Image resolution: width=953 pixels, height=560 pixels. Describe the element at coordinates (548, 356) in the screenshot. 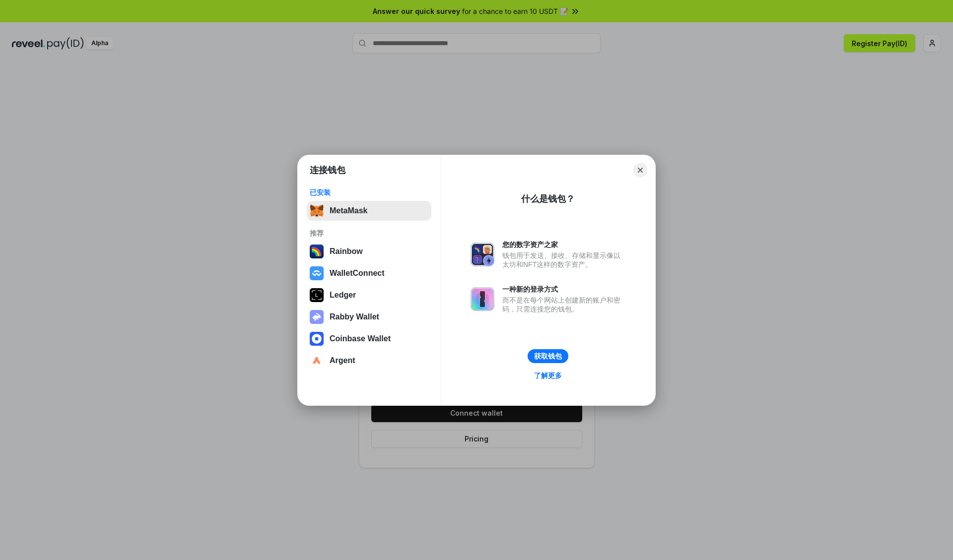

I see `button: 获取钱包` at that location.